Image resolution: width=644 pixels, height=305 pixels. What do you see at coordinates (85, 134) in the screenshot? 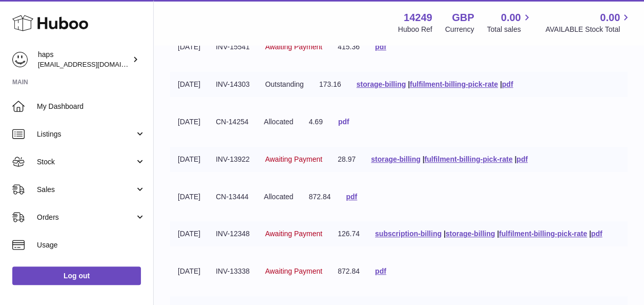
I see `span: Listings` at bounding box center [85, 134].